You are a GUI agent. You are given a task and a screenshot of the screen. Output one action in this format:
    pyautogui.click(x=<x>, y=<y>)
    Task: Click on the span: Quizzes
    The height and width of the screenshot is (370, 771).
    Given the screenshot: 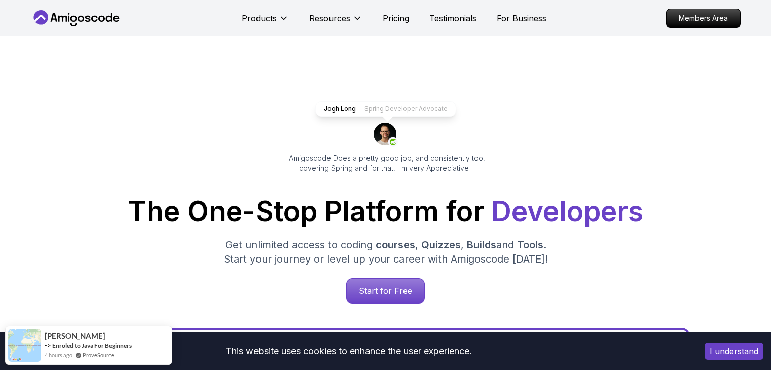 What is the action you would take?
    pyautogui.click(x=441, y=245)
    